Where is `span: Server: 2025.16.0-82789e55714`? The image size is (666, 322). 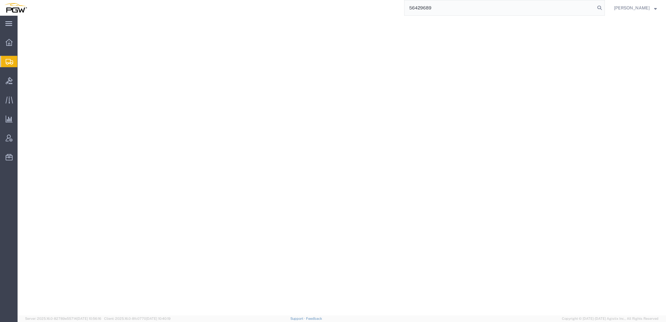 span: Server: 2025.16.0-82789e55714 is located at coordinates (63, 318).